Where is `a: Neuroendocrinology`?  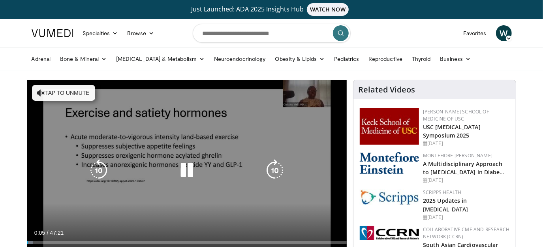
a: Neuroendocrinology is located at coordinates (240, 59).